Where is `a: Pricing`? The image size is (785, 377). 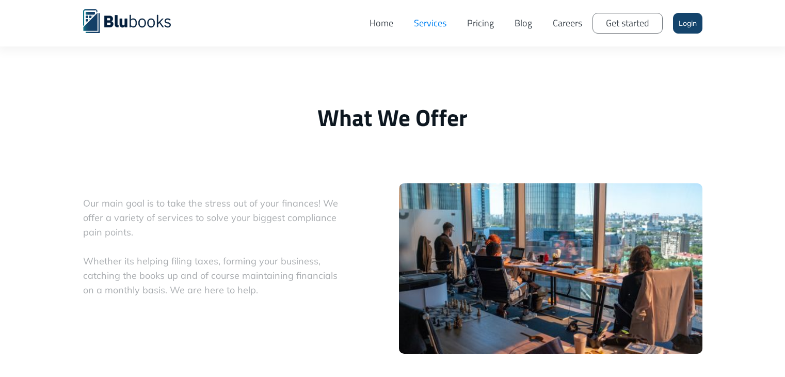 a: Pricing is located at coordinates (480, 23).